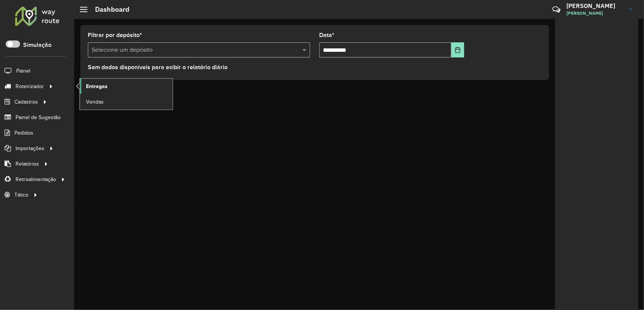 This screenshot has height=310, width=644. What do you see at coordinates (37, 45) in the screenshot?
I see `label: Simulação` at bounding box center [37, 45].